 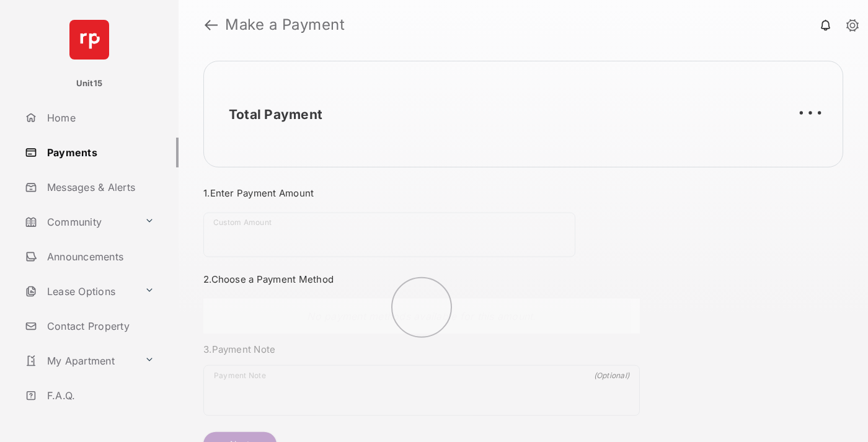 What do you see at coordinates (421, 349) in the screenshot?
I see `h3: 3. Payment Note` at bounding box center [421, 349].